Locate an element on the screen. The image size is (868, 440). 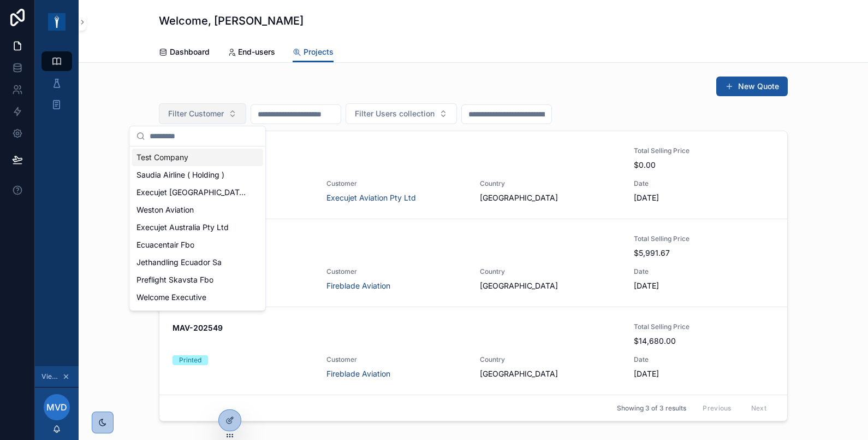
a: Execujet Aviation Pty Ltd is located at coordinates (371, 198).